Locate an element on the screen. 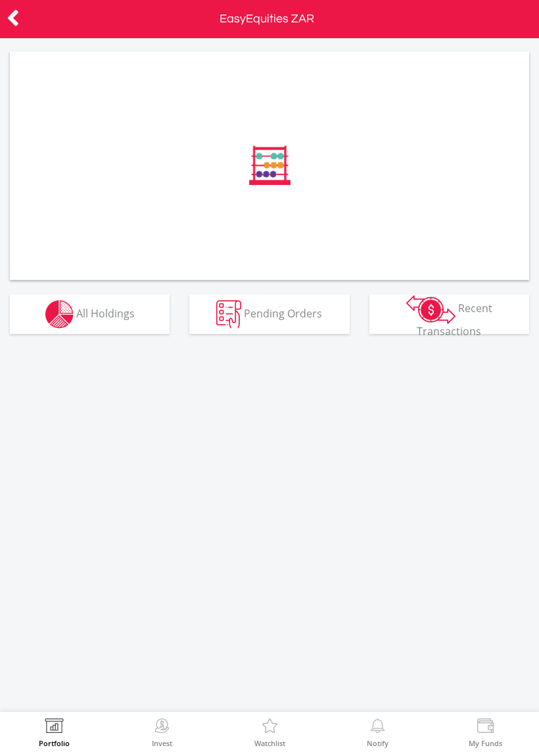 The height and width of the screenshot is (756, 539). img: View Portfolio is located at coordinates (54, 727).